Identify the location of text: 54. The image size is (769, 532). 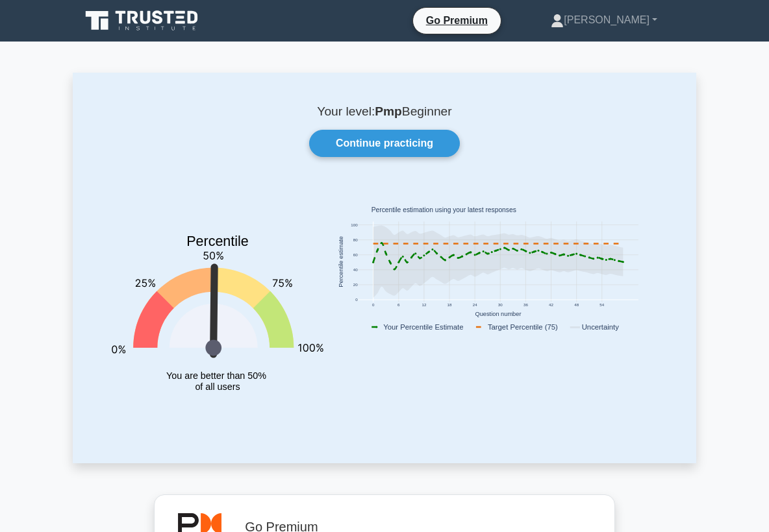
(602, 304).